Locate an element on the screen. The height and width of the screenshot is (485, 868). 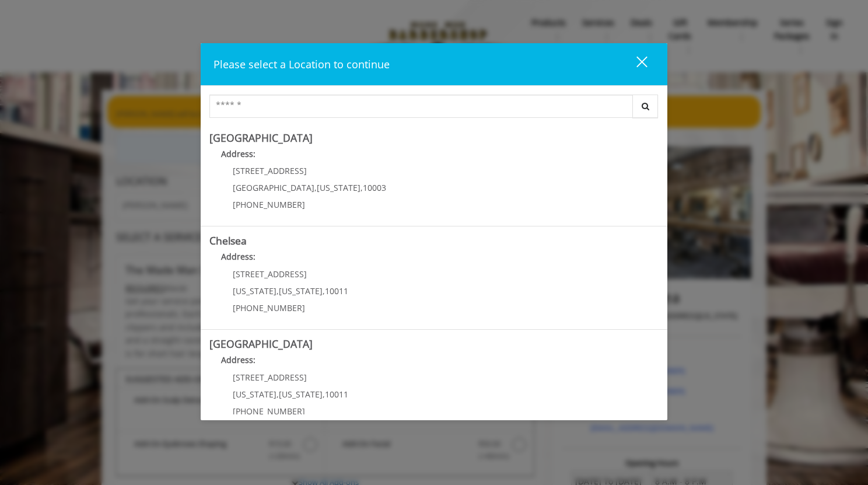
b: Chelsea is located at coordinates (228, 241).